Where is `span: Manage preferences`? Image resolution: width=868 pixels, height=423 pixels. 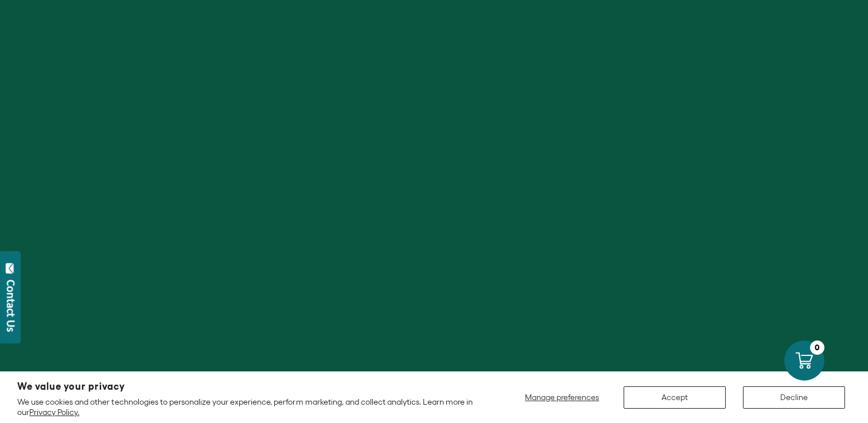 span: Manage preferences is located at coordinates (562, 397).